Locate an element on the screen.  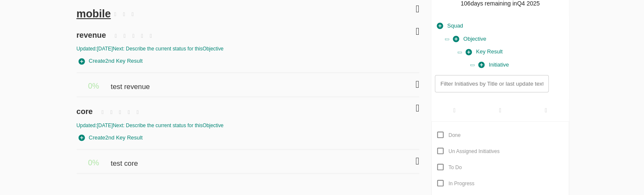
span: Objective is located at coordinates (470, 39).